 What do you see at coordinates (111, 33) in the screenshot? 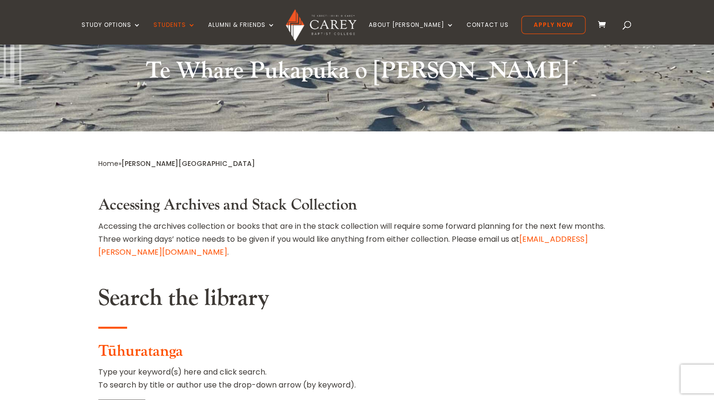
I see `a: Study Options` at bounding box center [111, 33].